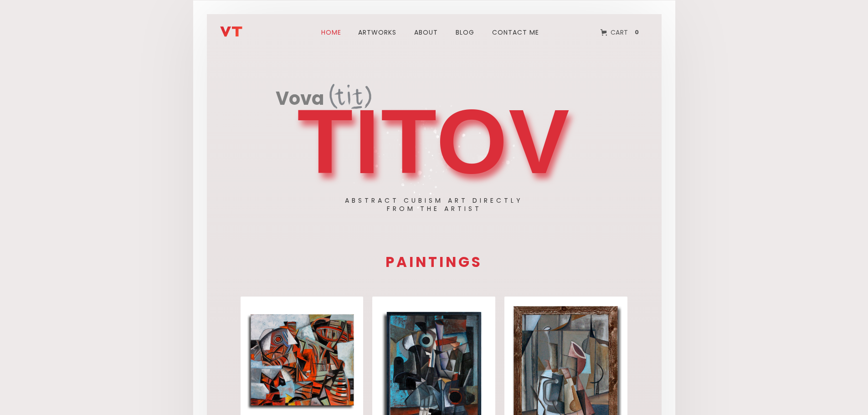  I want to click on img: Painting, 75 w x 85 h cm, Oil on canvas, so click(302, 361).